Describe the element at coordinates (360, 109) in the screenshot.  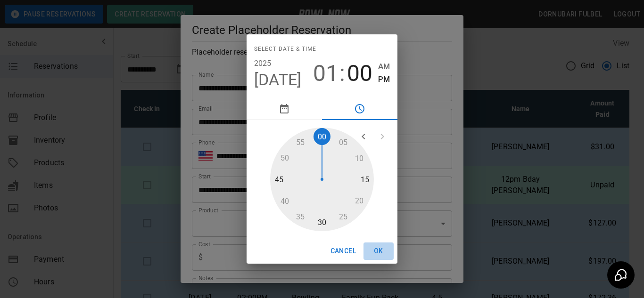
I see `button: pick time` at that location.